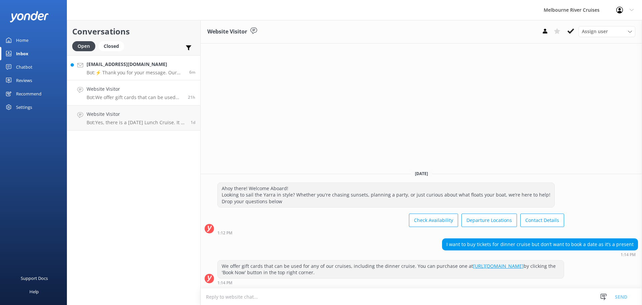  What do you see at coordinates (24, 107) in the screenshot?
I see `div: Settings` at bounding box center [24, 107].